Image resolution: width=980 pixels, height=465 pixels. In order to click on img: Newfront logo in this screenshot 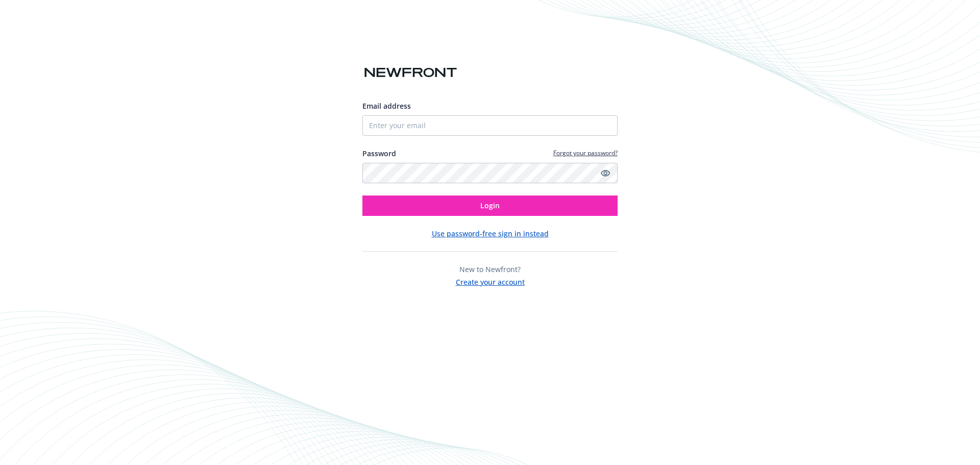, I will do `click(410, 73)`.